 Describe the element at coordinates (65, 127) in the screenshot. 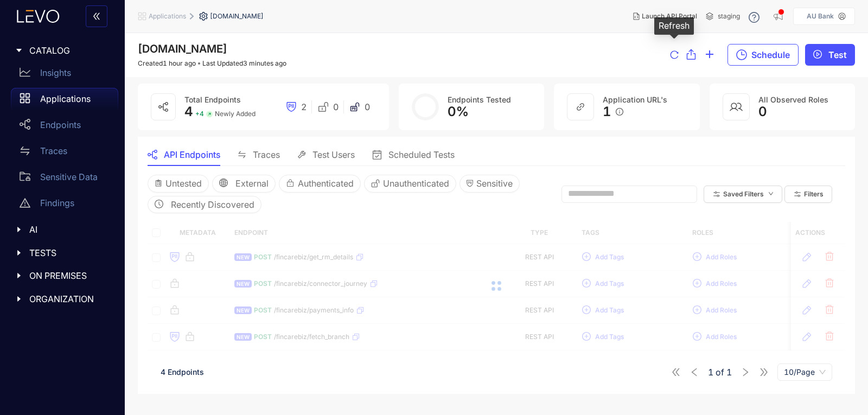

I see `a: Endpoints` at that location.